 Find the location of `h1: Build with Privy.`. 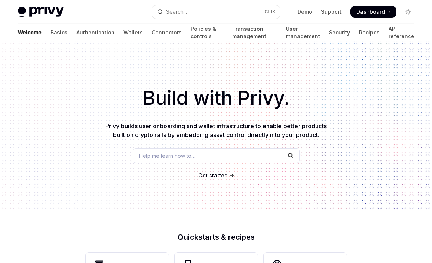

h1: Build with Privy. is located at coordinates (216, 98).